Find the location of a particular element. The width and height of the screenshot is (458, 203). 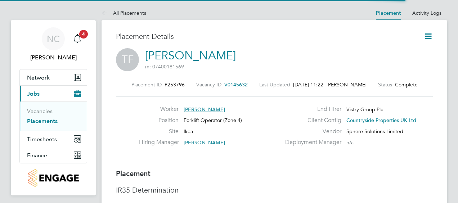

a: 4 is located at coordinates (77, 39).